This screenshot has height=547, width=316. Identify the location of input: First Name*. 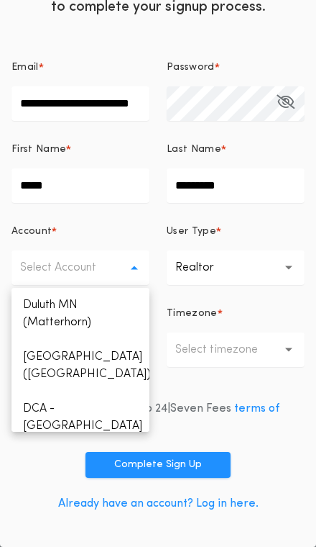
(81, 186).